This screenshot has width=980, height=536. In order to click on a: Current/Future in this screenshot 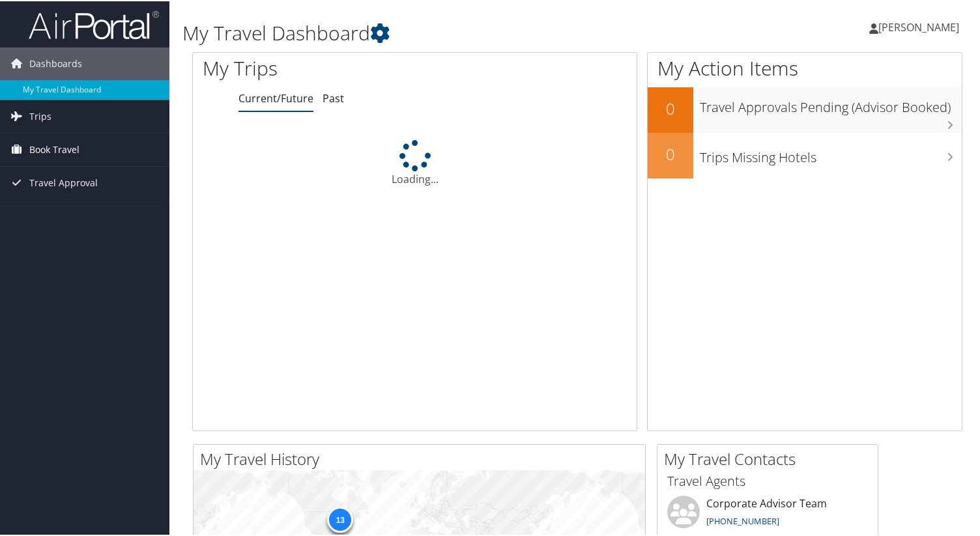, I will do `click(276, 97)`.